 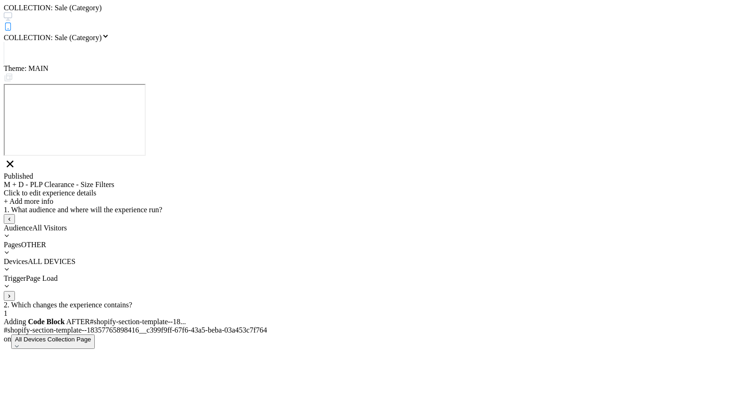 I want to click on span: 1. What audience and where will the experience run?, so click(x=83, y=210).